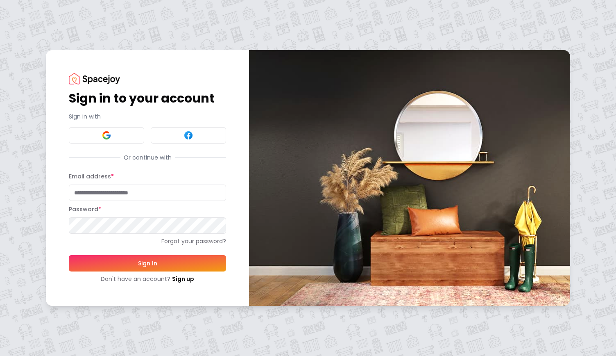 This screenshot has width=616, height=356. What do you see at coordinates (85, 209) in the screenshot?
I see `label: Password` at bounding box center [85, 209].